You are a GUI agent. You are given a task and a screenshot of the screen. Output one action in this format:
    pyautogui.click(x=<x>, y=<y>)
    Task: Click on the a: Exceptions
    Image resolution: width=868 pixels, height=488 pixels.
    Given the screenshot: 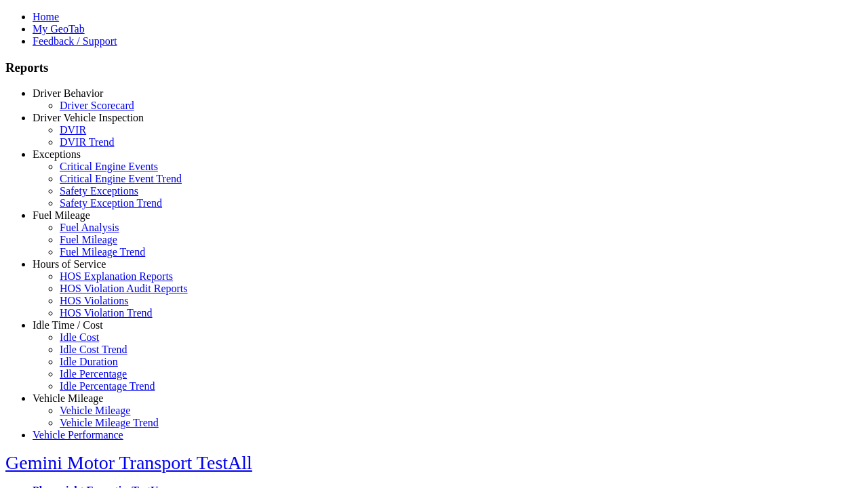 What is the action you would take?
    pyautogui.click(x=56, y=154)
    